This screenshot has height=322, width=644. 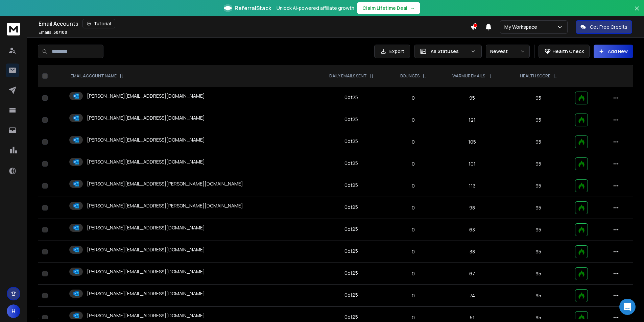 What do you see at coordinates (449, 51) in the screenshot?
I see `p: All Statuses` at bounding box center [449, 51].